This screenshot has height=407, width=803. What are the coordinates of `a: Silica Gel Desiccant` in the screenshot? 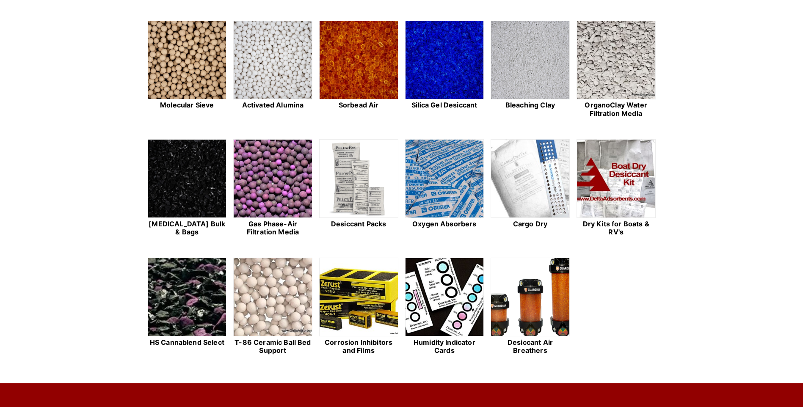 It's located at (444, 70).